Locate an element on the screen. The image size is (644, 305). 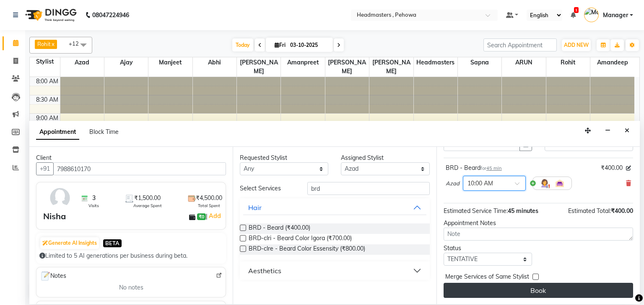
div: 8:30 AM is located at coordinates (47, 100).